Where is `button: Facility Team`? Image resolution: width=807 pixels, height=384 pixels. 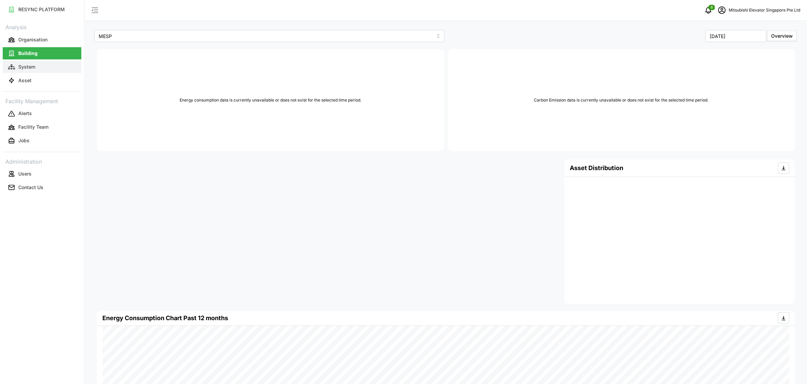
button: Facility Team is located at coordinates (42, 127).